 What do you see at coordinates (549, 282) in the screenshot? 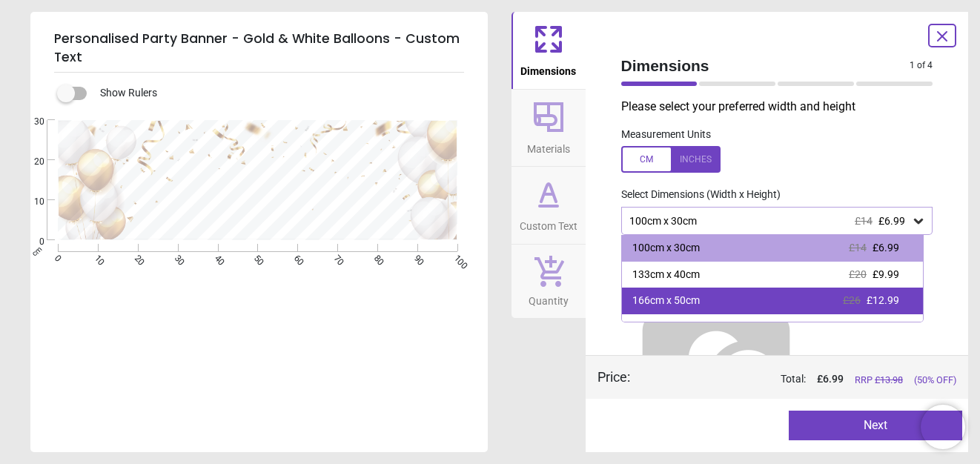
I see `button: Quantity` at bounding box center [549, 282].